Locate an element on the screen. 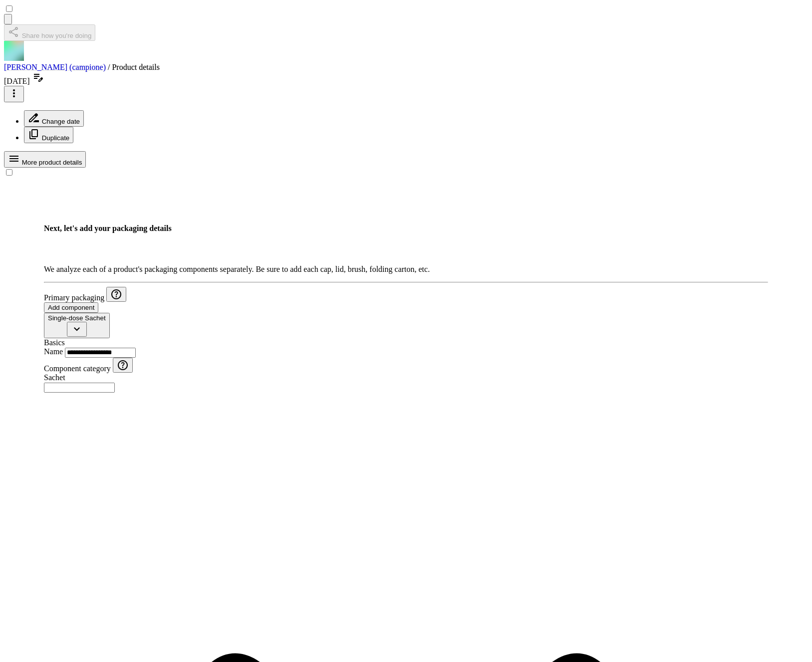 Image resolution: width=812 pixels, height=662 pixels. input: Name is located at coordinates (100, 352).